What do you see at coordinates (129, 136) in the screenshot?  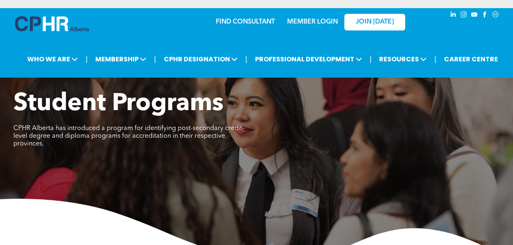 I see `span: CPHR Alberta has introduced a program for identifying post-secondary credit-level degree and dipl...` at bounding box center [129, 136].